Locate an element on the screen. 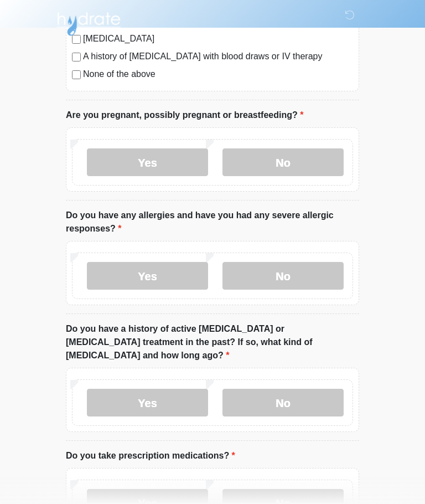 The width and height of the screenshot is (425, 504). input: None of the above is located at coordinates (76, 75).